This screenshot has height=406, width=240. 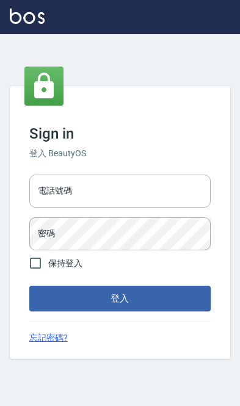 What do you see at coordinates (27, 16) in the screenshot?
I see `img: Logo` at bounding box center [27, 16].